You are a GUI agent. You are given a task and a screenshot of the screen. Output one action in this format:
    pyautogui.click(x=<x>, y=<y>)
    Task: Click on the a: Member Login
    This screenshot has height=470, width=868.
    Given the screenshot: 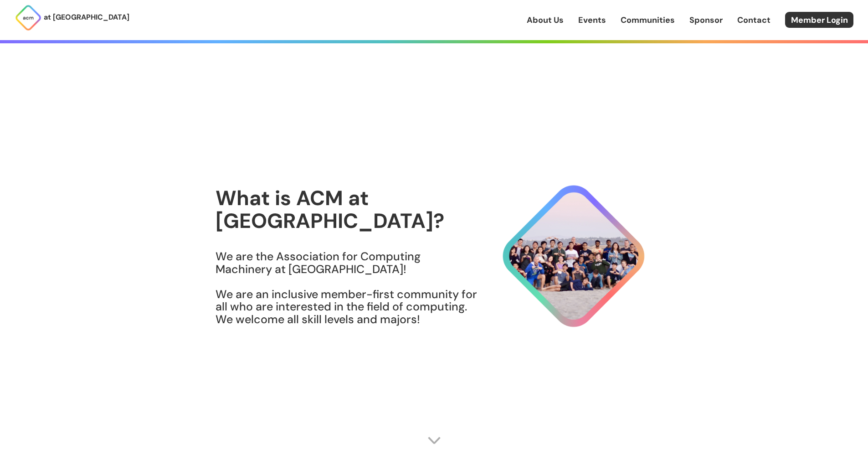 What is the action you would take?
    pyautogui.click(x=819, y=20)
    